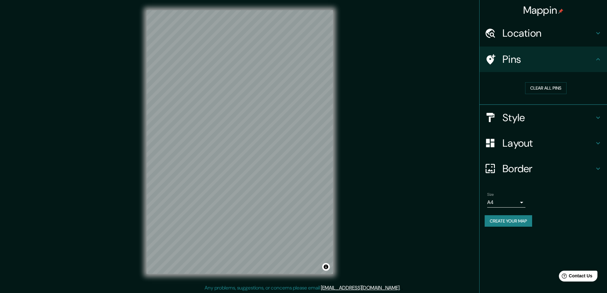 Image resolution: width=607 pixels, height=293 pixels. What do you see at coordinates (506, 202) in the screenshot?
I see `div: A4` at bounding box center [506, 202].